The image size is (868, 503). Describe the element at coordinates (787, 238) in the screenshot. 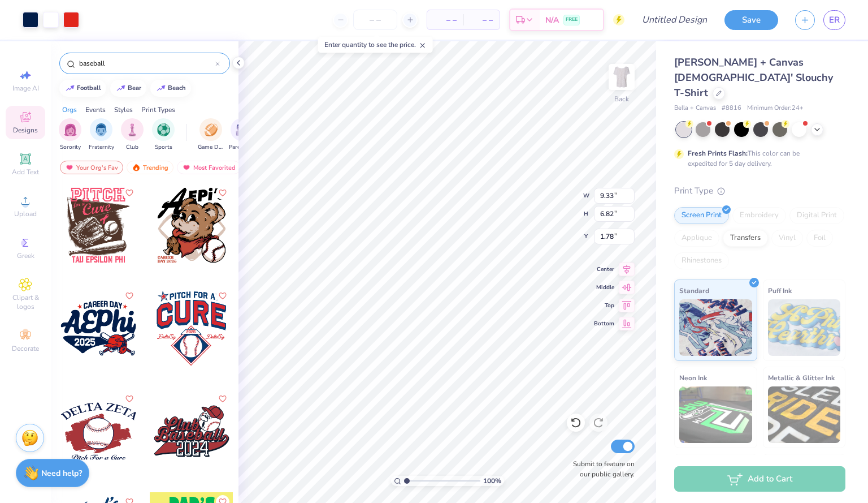

I see `div: Vinyl` at that location.